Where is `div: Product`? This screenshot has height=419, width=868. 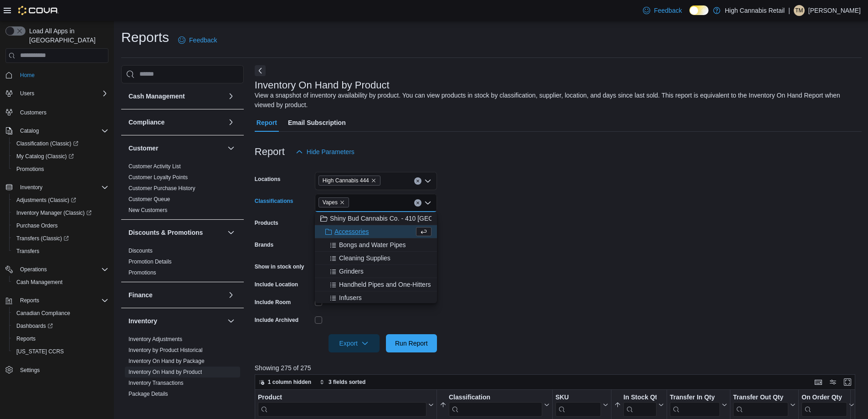
div: Product is located at coordinates (343, 398).